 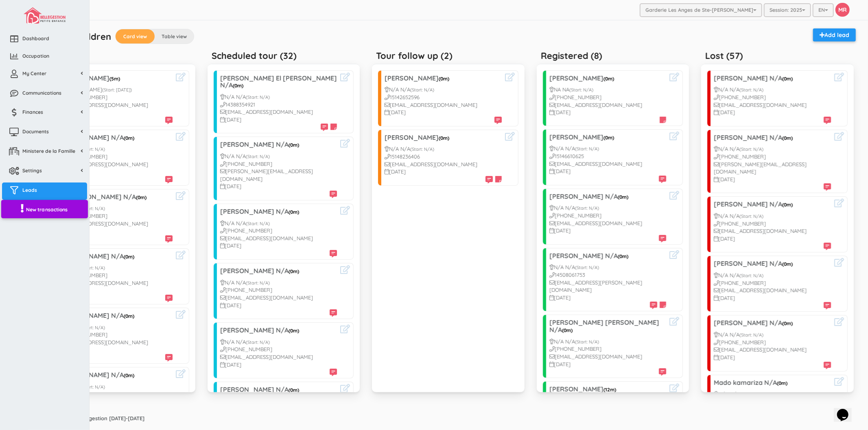 I want to click on span: My Center, so click(x=34, y=73).